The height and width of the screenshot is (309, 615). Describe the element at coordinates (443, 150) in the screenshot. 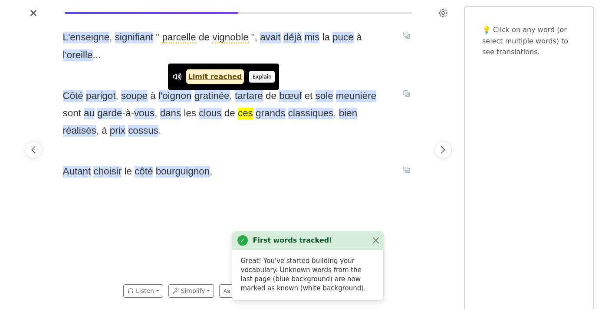

I see `button: Next page` at that location.